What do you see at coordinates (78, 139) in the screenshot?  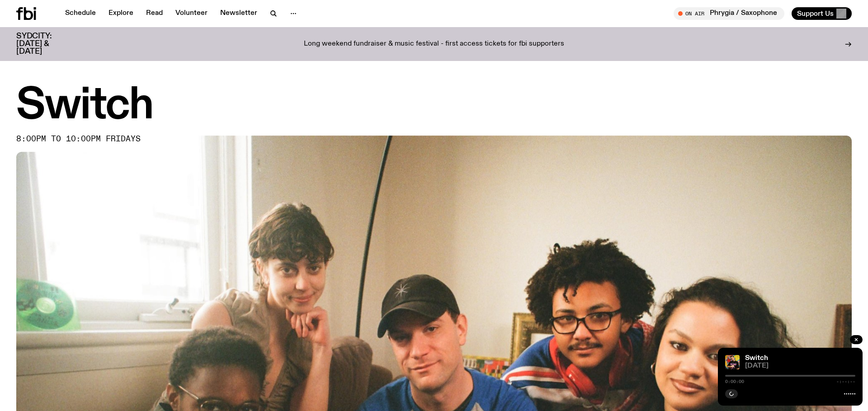 I see `span: 8:00pm to 10:00pm fridays` at bounding box center [78, 139].